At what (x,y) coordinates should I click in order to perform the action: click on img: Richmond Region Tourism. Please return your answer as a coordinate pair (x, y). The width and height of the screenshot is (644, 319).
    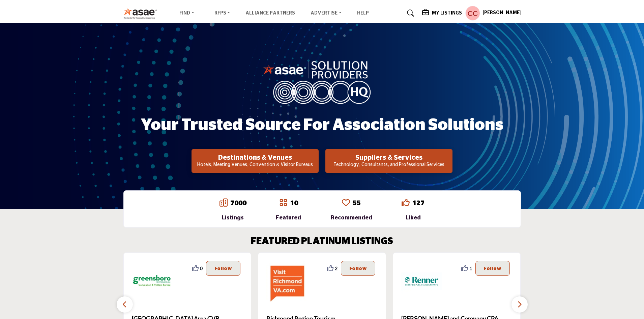
    Looking at the image, I should click on (287, 281).